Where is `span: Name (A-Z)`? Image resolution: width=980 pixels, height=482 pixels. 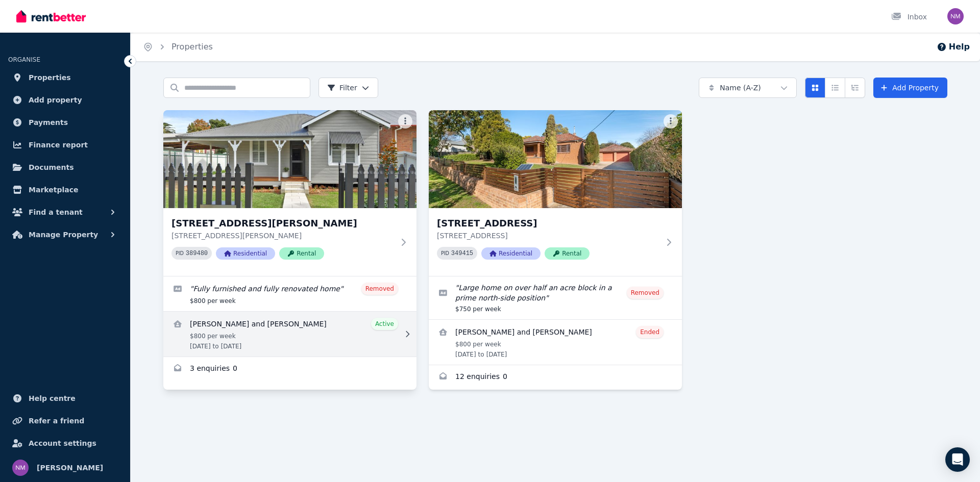 span: Name (A-Z) is located at coordinates (740, 88).